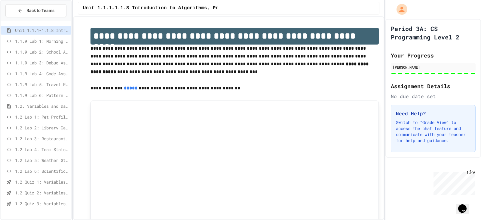 This screenshot has width=481, height=220. What do you see at coordinates (42, 52) in the screenshot?
I see `span: 1.1.9 Lab 2: School Announcements` at bounding box center [42, 52].